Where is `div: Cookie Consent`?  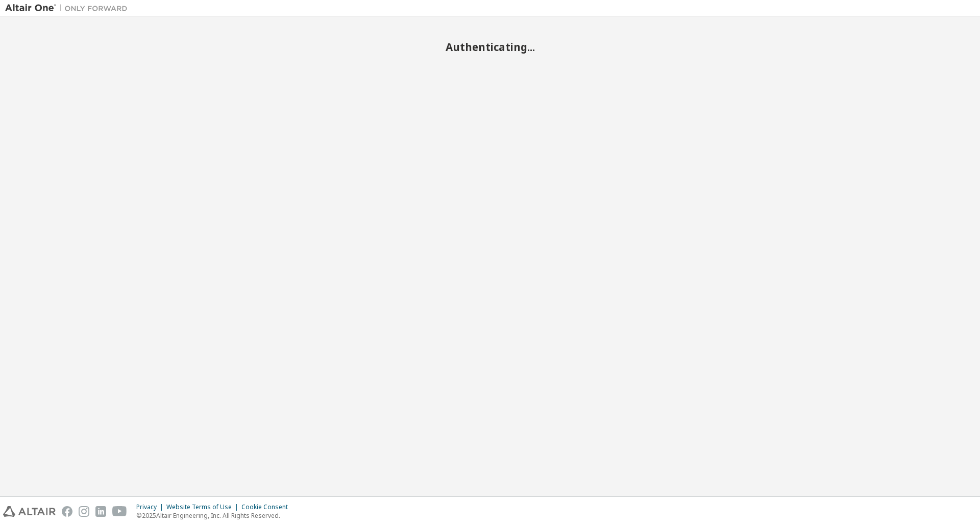
div: Cookie Consent is located at coordinates (268, 507).